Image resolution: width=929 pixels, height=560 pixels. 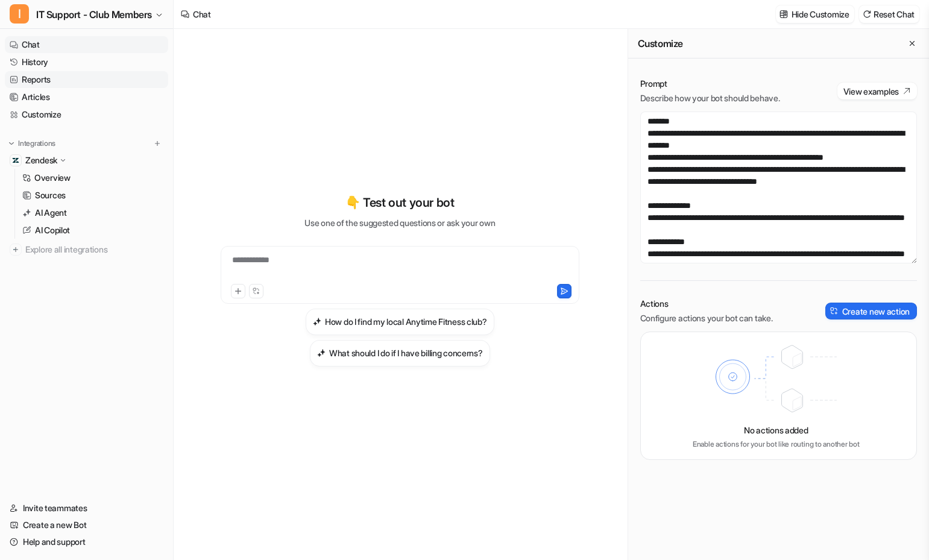 I want to click on p: Hide Customize, so click(x=821, y=14).